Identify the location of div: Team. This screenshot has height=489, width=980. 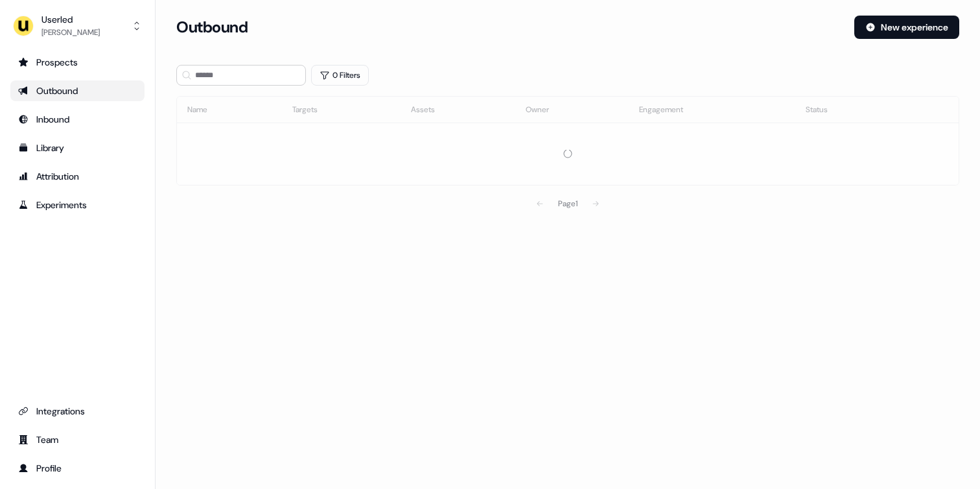
(77, 440).